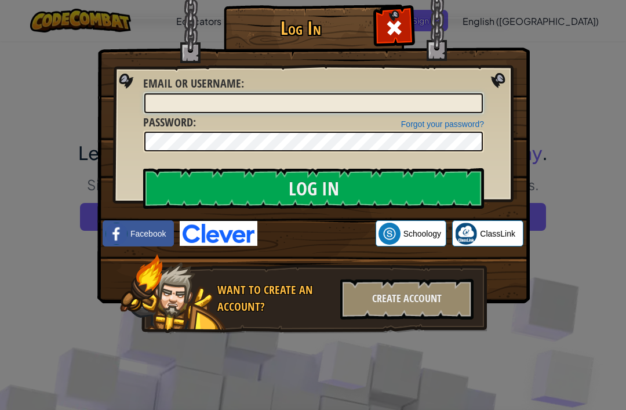  What do you see at coordinates (168, 122) in the screenshot?
I see `span: Password` at bounding box center [168, 122].